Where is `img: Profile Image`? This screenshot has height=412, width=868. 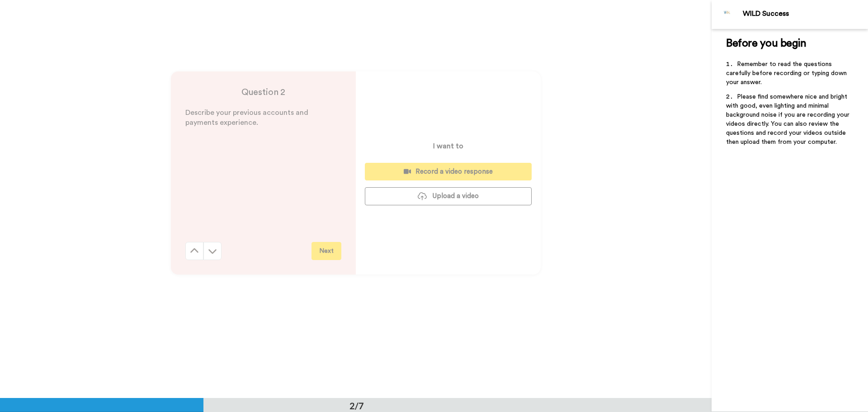 img: Profile Image is located at coordinates (727, 14).